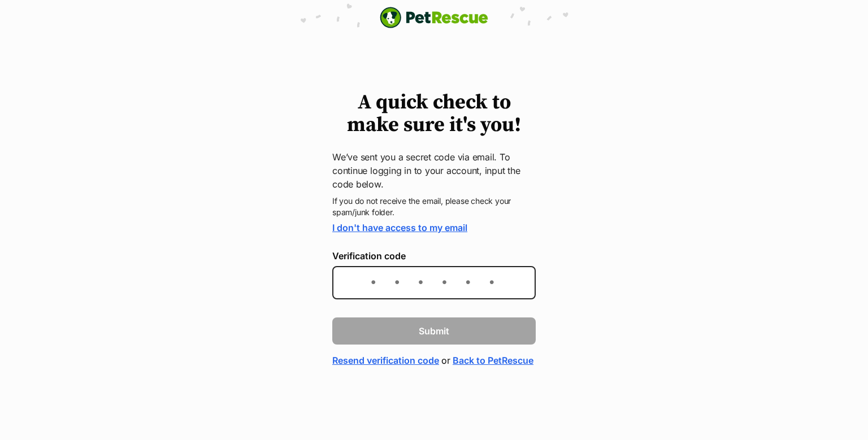 This screenshot has width=868, height=440. What do you see at coordinates (434, 283) in the screenshot?
I see `input: Enter the 6-digit verification code sent to your device` at bounding box center [434, 283].